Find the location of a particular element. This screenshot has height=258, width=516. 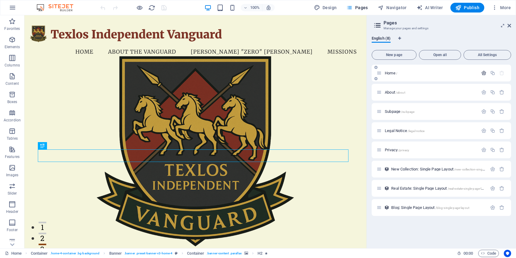

span: /privacy is located at coordinates (403, 150).